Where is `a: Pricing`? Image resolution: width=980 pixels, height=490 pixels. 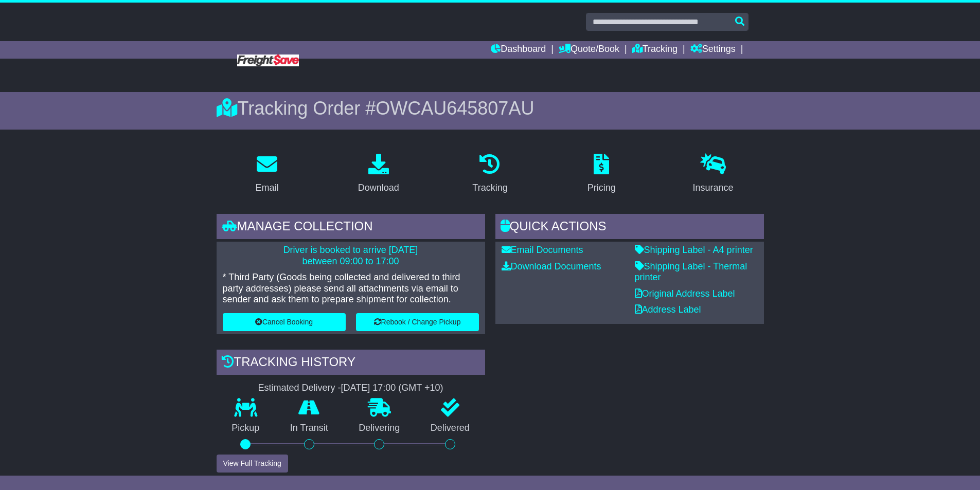 a: Pricing is located at coordinates (601, 174).